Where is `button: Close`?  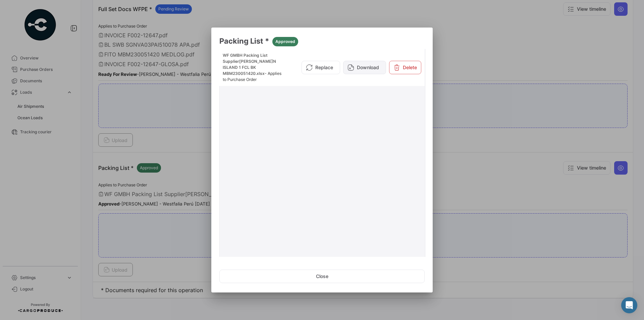 button: Close is located at coordinates (322, 276).